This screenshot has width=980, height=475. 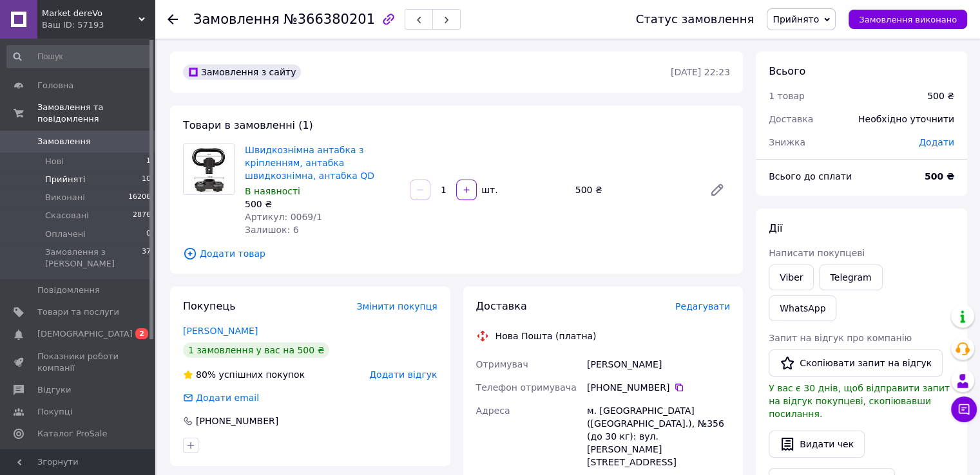 I want to click on button: Видати чек, so click(x=816, y=444).